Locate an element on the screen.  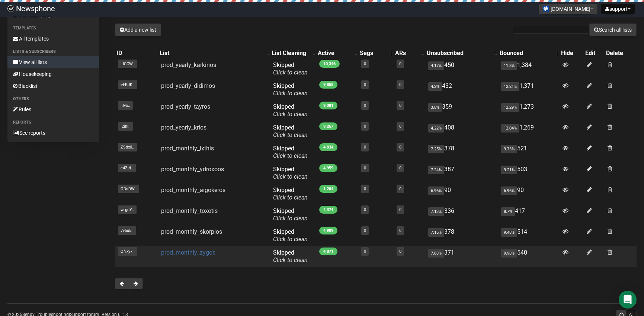
span: 6.96% is located at coordinates (509, 191).